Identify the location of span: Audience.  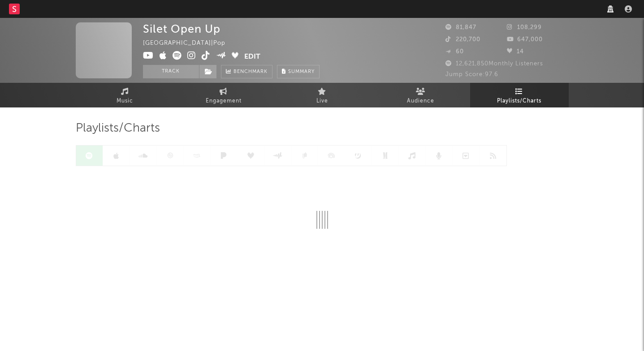
(420, 102).